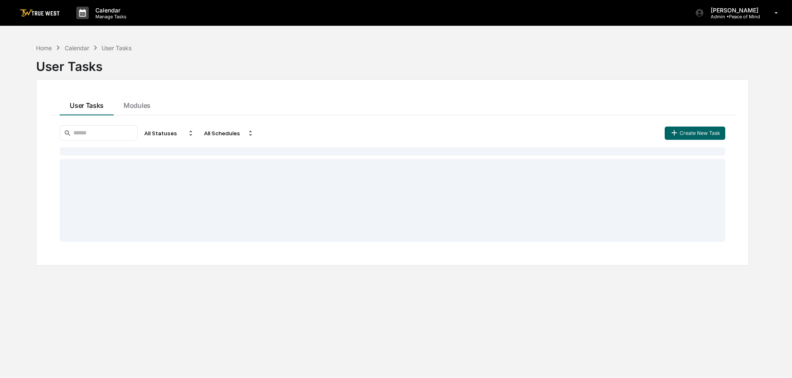 The width and height of the screenshot is (792, 378). I want to click on button: Create New Task, so click(695, 133).